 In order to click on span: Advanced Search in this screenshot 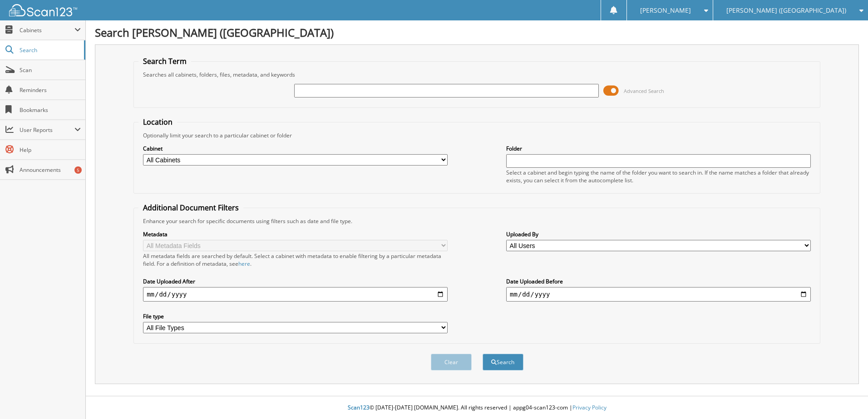, I will do `click(644, 91)`.